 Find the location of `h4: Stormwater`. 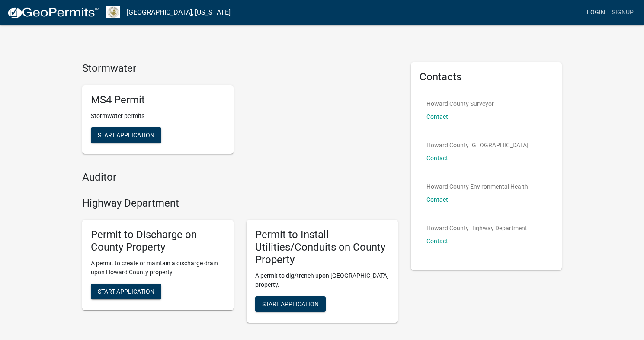

h4: Stormwater is located at coordinates (240, 68).